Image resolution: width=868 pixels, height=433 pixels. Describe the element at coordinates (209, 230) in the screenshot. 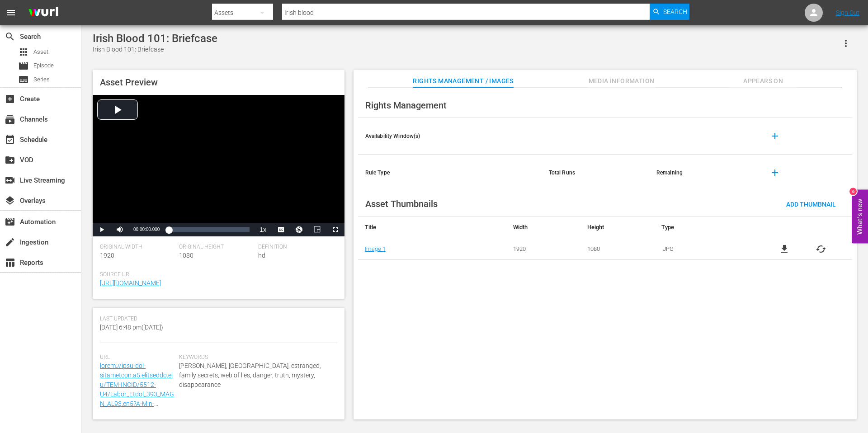

I see `div: Progress Bar` at that location.